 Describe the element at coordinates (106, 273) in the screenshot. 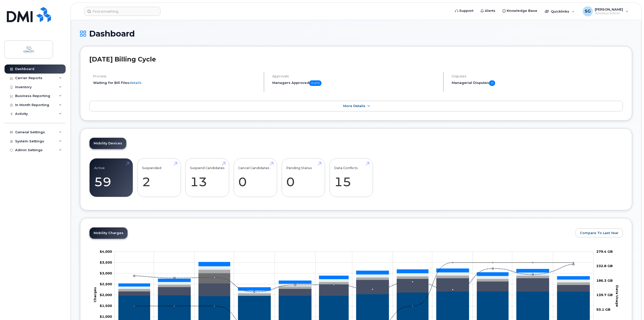

I see `tspan: $3,000` at that location.